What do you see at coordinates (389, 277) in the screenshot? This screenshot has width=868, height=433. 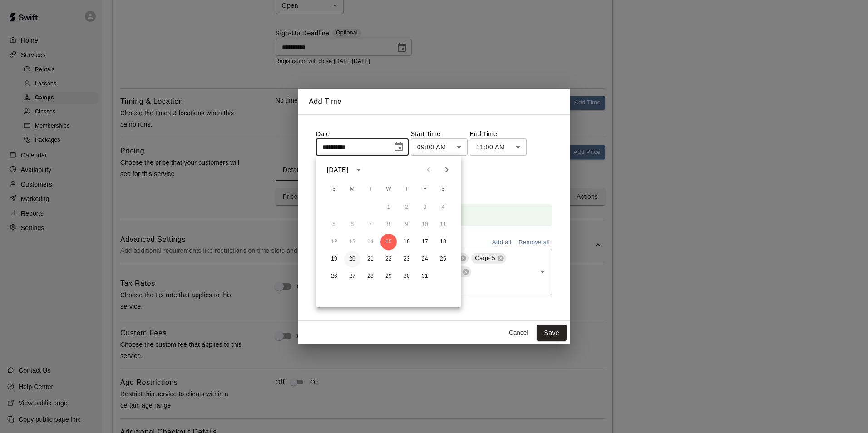 I see `button: 29` at bounding box center [389, 277].